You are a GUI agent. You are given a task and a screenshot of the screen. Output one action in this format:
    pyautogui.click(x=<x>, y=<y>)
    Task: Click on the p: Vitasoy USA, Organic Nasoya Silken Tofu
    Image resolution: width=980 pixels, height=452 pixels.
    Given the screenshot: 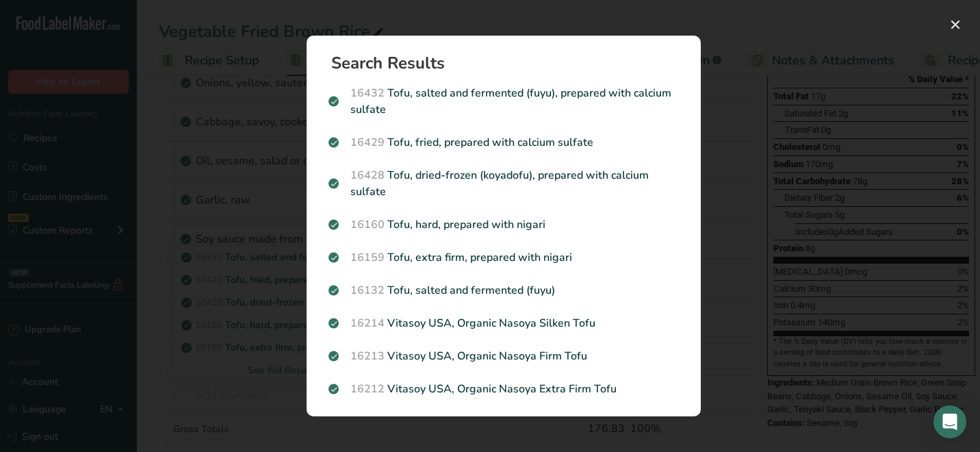 What is the action you would take?
    pyautogui.click(x=504, y=323)
    